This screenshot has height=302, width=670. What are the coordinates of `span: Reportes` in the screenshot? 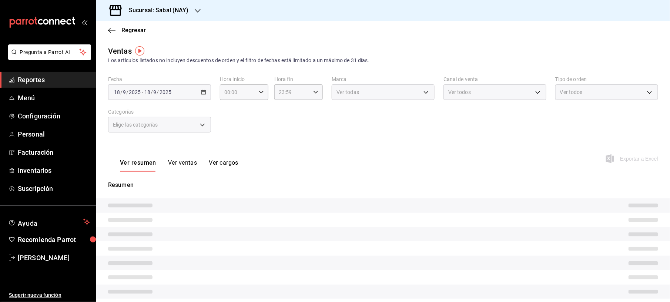 It's located at (54, 80).